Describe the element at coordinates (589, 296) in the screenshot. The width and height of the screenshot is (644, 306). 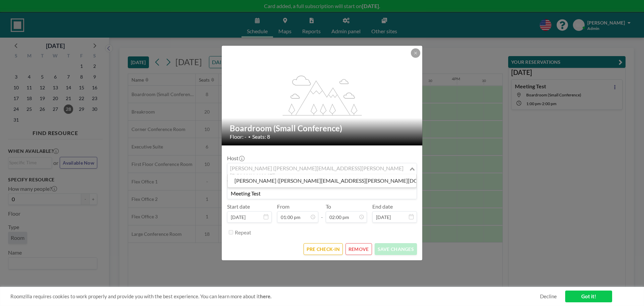
I see `a: Got it!` at that location.